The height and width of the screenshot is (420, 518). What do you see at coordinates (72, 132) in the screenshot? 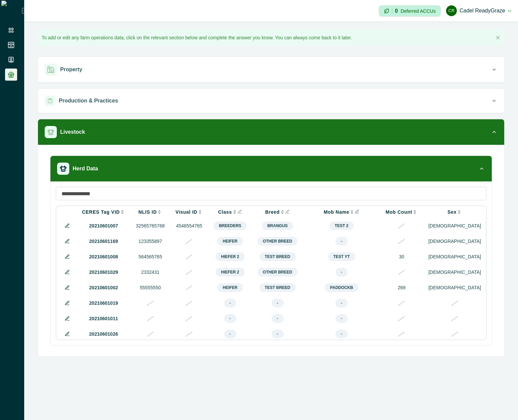
I see `p: Livestock` at bounding box center [72, 132].